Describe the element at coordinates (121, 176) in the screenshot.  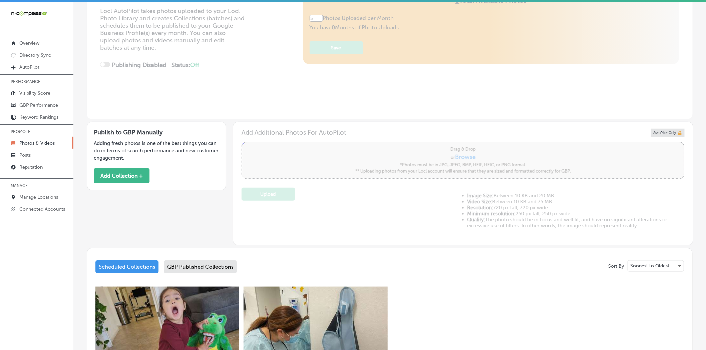
I see `button: Add Collection +` at that location.